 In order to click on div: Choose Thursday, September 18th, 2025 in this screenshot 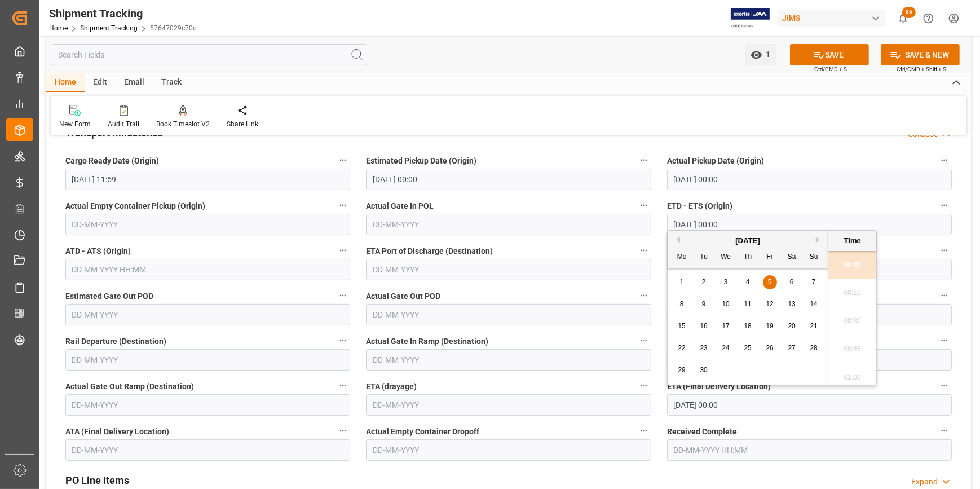, I will do `click(748, 326)`.